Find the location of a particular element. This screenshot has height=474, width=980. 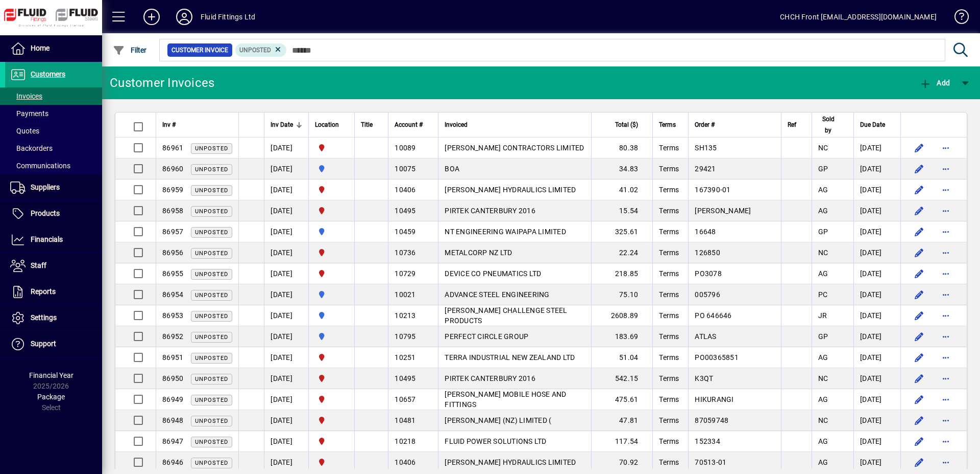

a: Backorders is located at coordinates (54, 148).